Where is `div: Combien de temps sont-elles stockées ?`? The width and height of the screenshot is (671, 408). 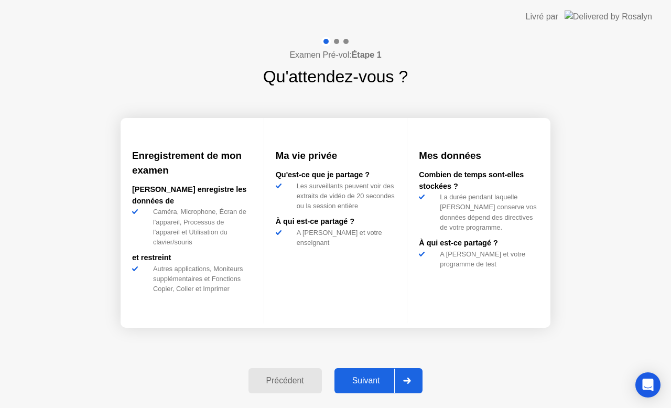
div: Combien de temps sont-elles stockées ? is located at coordinates (478, 180).